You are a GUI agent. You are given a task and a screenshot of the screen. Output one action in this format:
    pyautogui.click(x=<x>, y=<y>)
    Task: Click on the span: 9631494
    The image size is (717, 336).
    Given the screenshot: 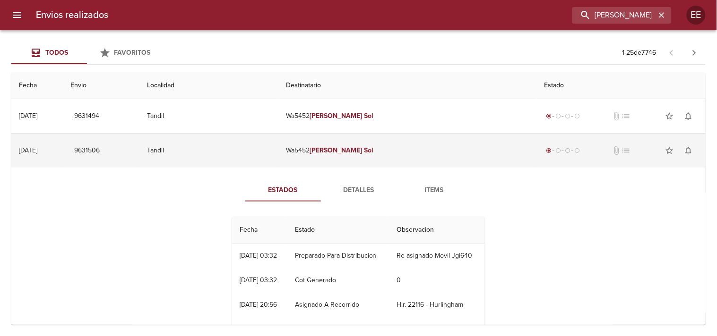 What is the action you would take?
    pyautogui.click(x=86, y=116)
    